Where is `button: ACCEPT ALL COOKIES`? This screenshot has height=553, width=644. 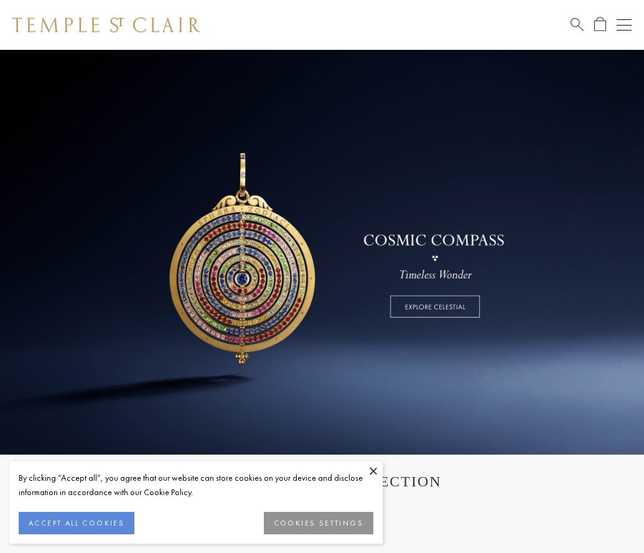 button: ACCEPT ALL COOKIES is located at coordinates (77, 523).